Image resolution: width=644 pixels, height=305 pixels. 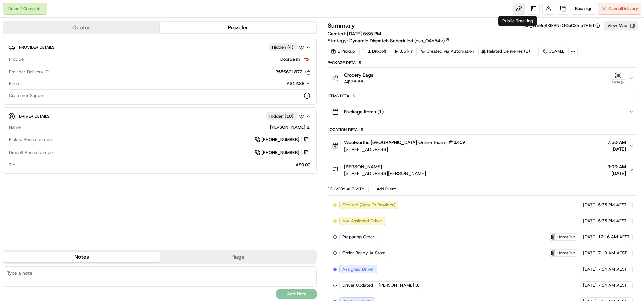 I want to click on div: Public Tracking, so click(x=518, y=21).